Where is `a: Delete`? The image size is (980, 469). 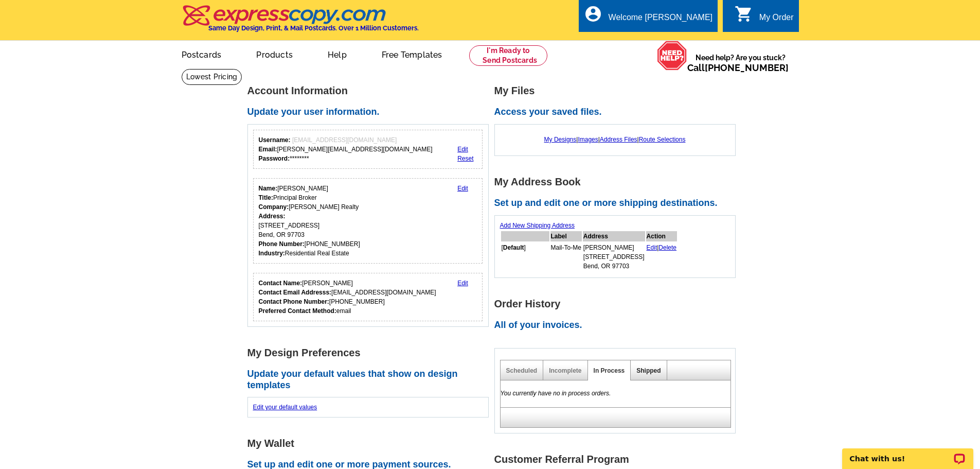 a: Delete is located at coordinates (667, 248).